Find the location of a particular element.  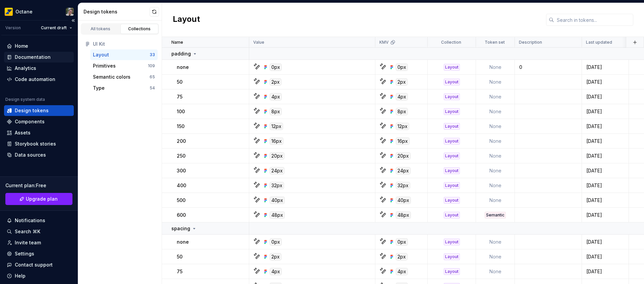

a: Documentation is located at coordinates (39, 57).